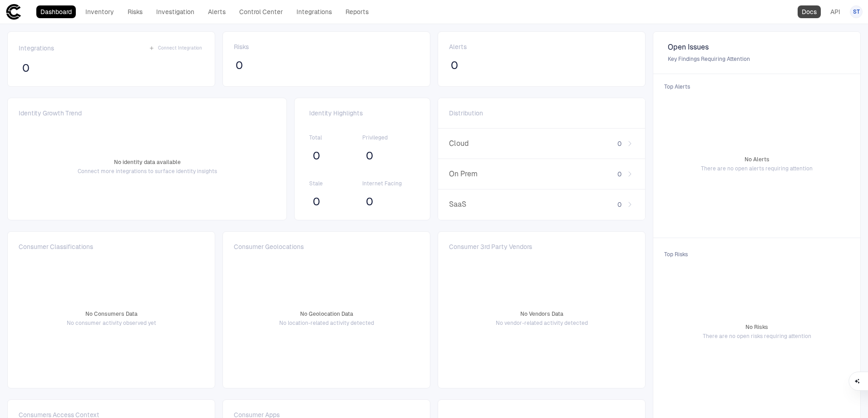 The width and height of the screenshot is (868, 418). Describe the element at coordinates (856, 12) in the screenshot. I see `button: ST` at that location.